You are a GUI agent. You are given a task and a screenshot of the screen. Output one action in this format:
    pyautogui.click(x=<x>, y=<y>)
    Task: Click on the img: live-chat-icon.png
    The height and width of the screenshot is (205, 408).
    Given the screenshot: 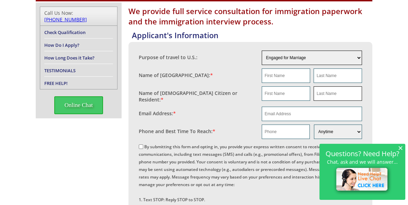 What is the action you would take?
    pyautogui.click(x=362, y=180)
    